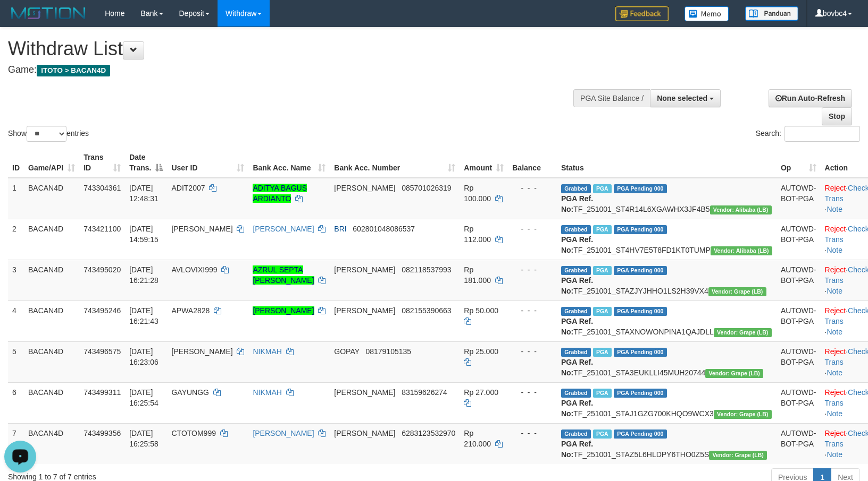 This screenshot has height=481, width=868. Describe the element at coordinates (477, 275) in the screenshot. I see `span: Rp 181.000` at that location.